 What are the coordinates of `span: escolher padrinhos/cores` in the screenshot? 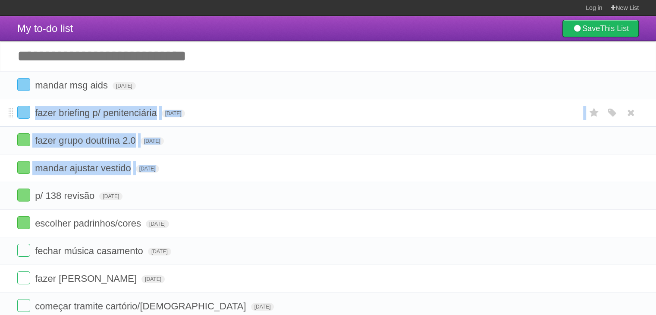 It's located at (89, 223).